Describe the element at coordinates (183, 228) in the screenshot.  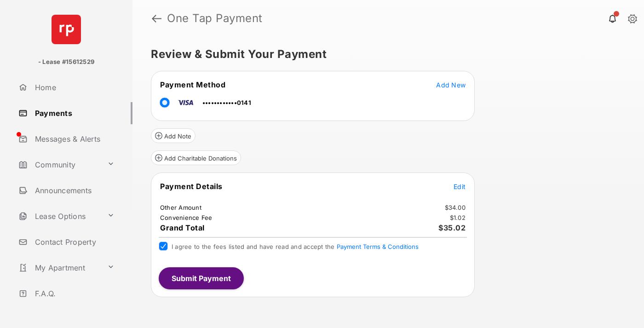
I see `span: Grand Total` at that location.